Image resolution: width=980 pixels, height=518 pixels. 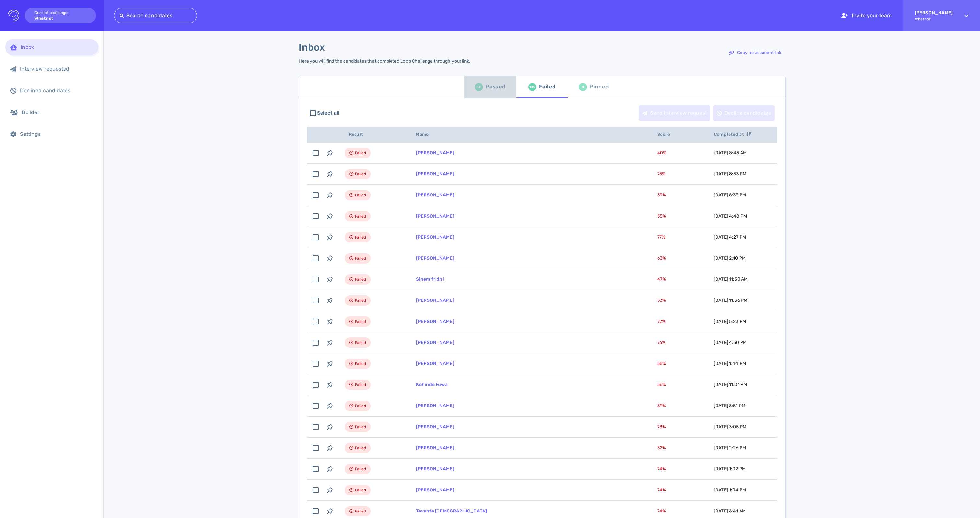 What do you see at coordinates (755, 53) in the screenshot?
I see `button: Copy assessment link` at bounding box center [755, 53].